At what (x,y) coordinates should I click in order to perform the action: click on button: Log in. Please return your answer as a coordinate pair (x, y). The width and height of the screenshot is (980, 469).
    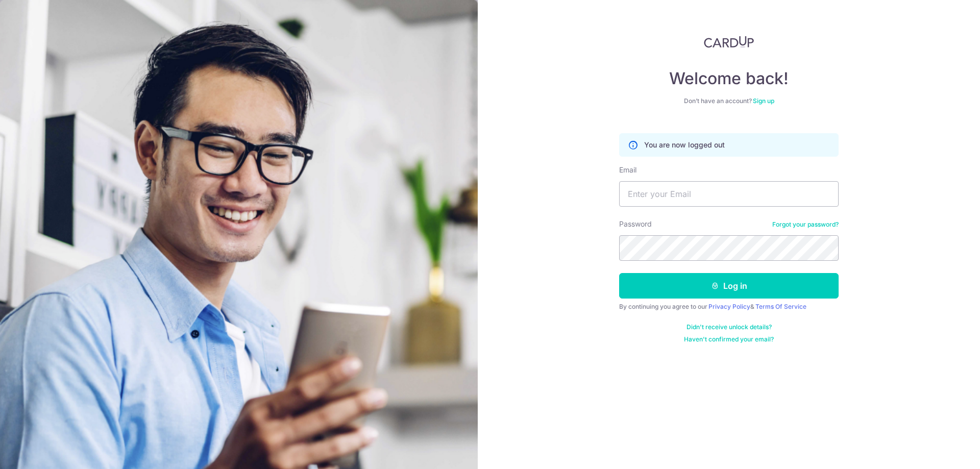
    Looking at the image, I should click on (729, 286).